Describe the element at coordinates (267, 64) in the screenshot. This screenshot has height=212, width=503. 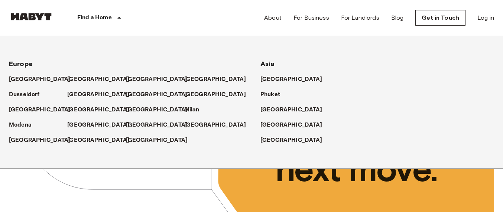
I see `span: Asia` at that location.